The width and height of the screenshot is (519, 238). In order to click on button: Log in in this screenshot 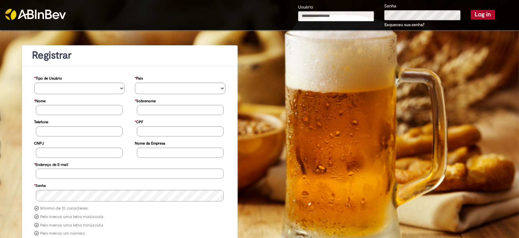, I will do `click(483, 15)`.